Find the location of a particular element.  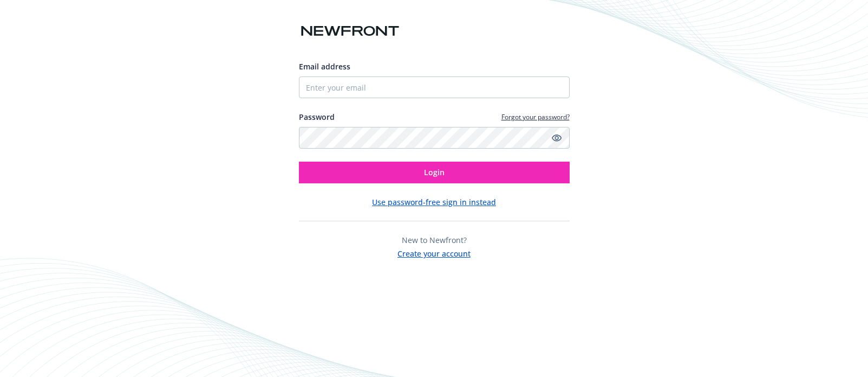

span: Login is located at coordinates (434, 172).